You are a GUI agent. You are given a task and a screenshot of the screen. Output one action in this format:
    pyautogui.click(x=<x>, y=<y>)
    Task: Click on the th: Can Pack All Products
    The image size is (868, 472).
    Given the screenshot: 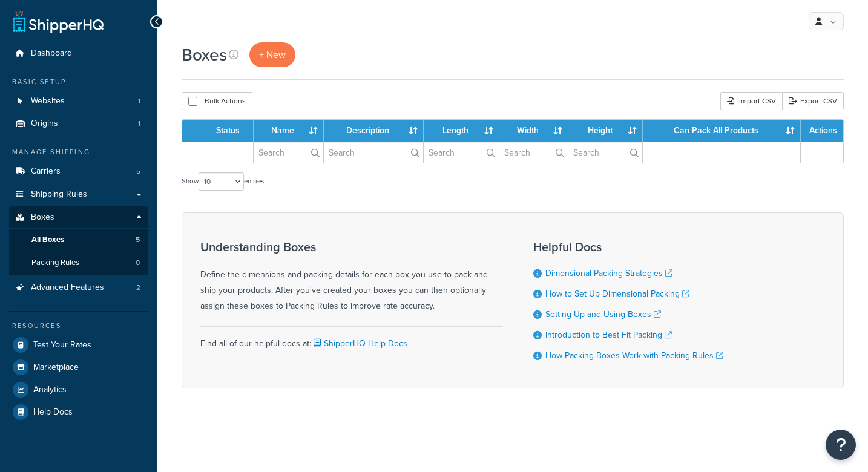 What is the action you would take?
    pyautogui.click(x=722, y=131)
    